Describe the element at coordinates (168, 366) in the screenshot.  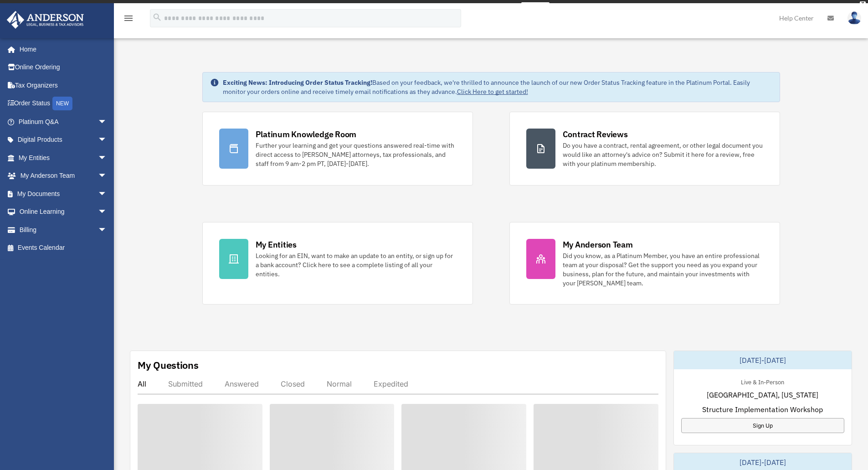
I see `div: My Questions` at that location.